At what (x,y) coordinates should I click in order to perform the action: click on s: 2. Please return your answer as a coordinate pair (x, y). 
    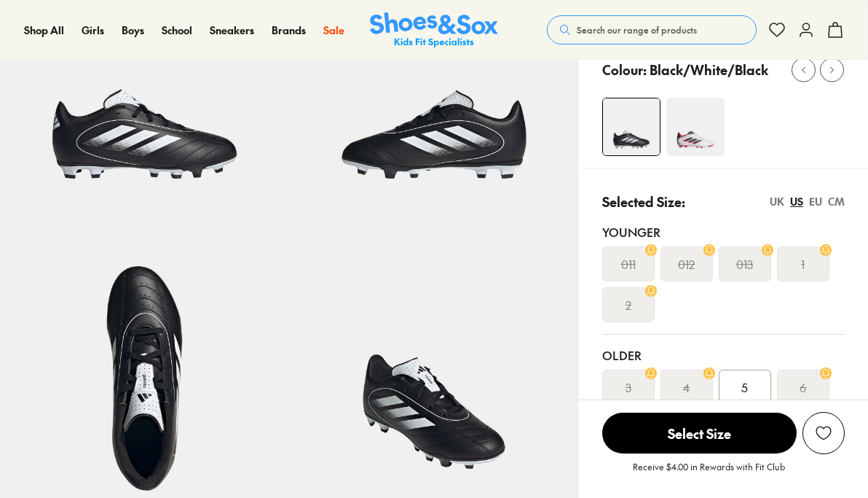
    Looking at the image, I should click on (628, 305).